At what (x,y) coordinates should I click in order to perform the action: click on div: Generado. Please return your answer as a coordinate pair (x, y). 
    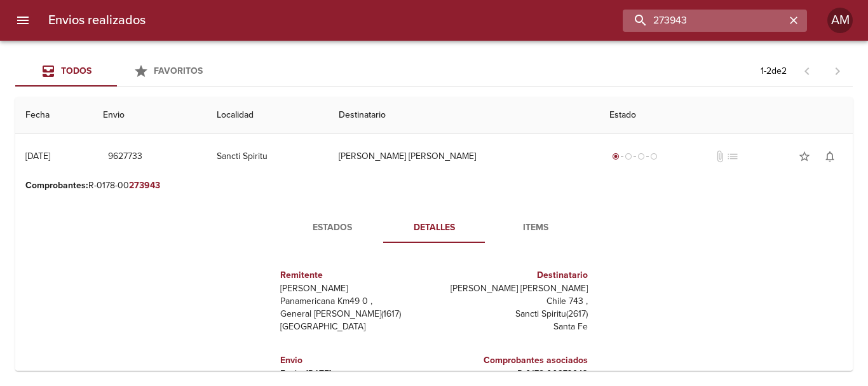
    Looking at the image, I should click on (635, 156).